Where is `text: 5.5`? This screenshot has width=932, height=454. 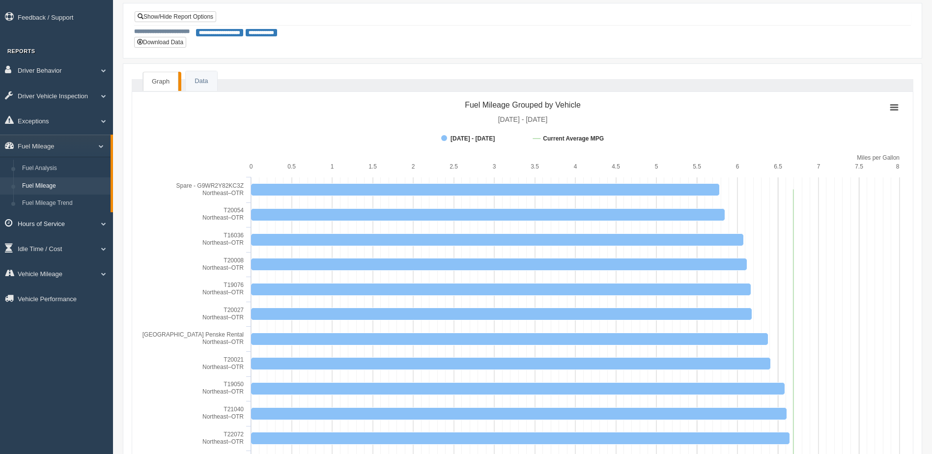
text: 5.5 is located at coordinates (697, 167).